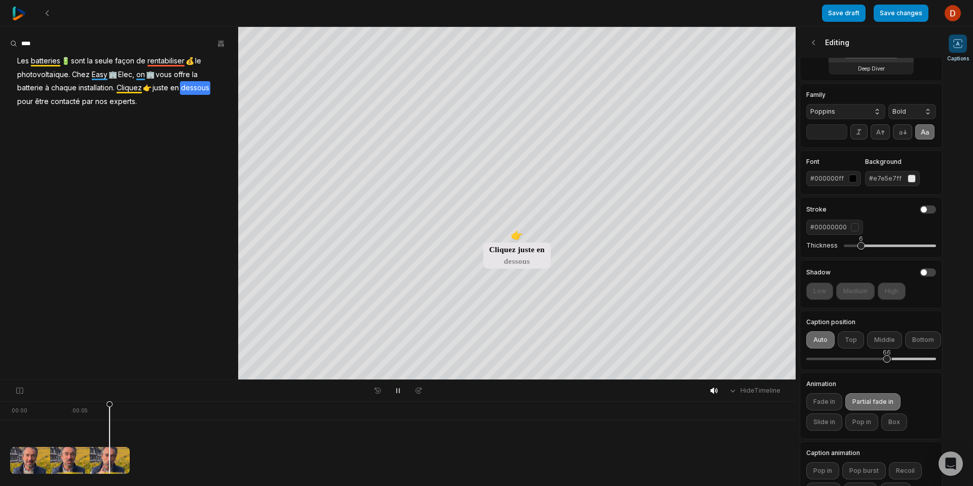 Image resolution: width=973 pixels, height=486 pixels. What do you see at coordinates (861, 239) in the screenshot?
I see `div: 6` at bounding box center [861, 239].